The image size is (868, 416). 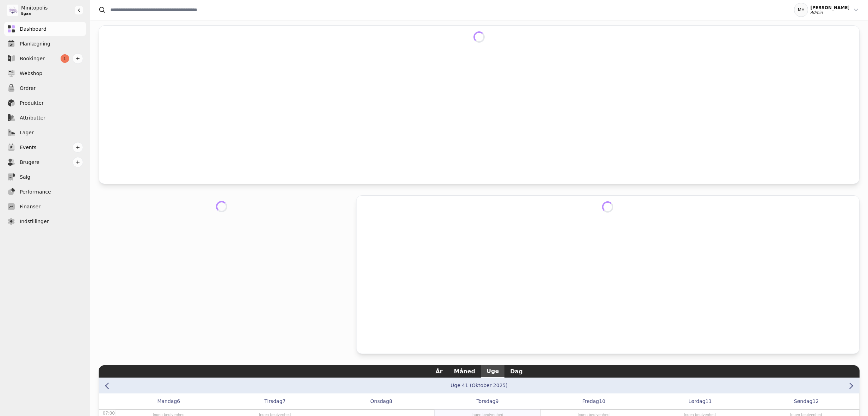 I want to click on span: 7, so click(x=284, y=401).